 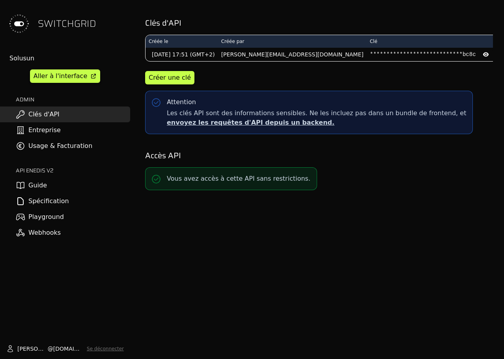 What do you see at coordinates (73, 170) in the screenshot?
I see `h2: API ENEDIS v2` at bounding box center [73, 170].